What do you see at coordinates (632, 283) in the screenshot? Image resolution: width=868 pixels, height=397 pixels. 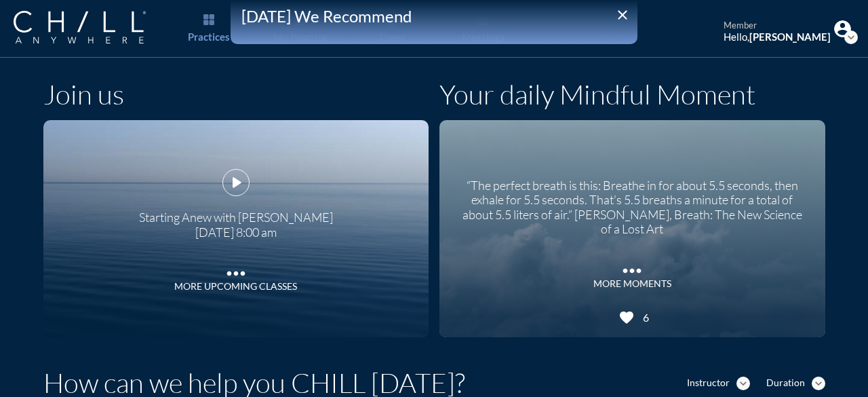 I see `div: MORE MOMENTS` at bounding box center [632, 283].